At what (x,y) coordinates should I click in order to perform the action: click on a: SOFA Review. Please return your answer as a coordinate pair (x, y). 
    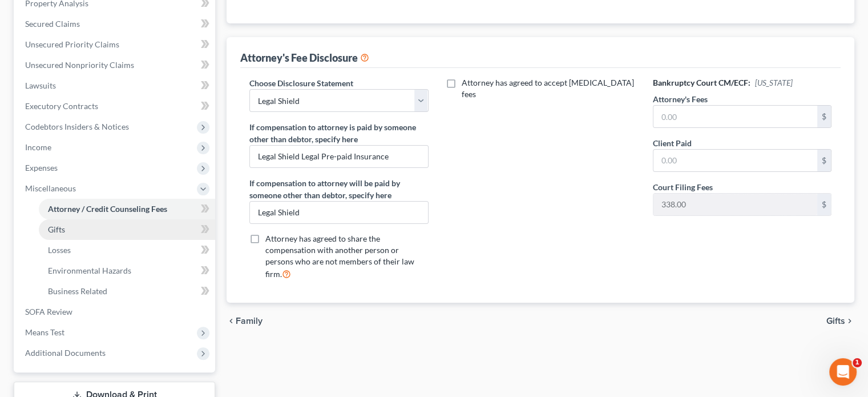
    Looking at the image, I should click on (116, 312).